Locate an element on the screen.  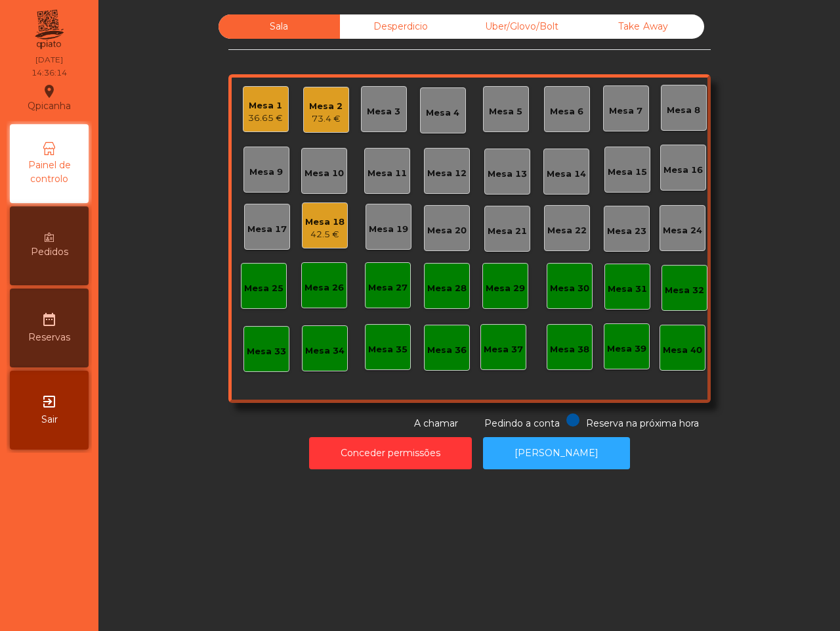
div: Mesa 24 is located at coordinates (682, 231).